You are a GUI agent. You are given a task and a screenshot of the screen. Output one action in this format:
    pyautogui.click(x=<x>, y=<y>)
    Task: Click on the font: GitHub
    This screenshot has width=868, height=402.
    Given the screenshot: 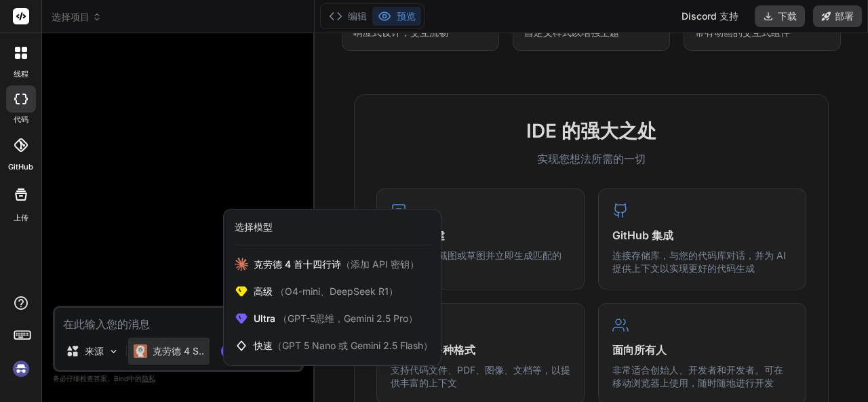 What is the action you would take?
    pyautogui.click(x=20, y=167)
    